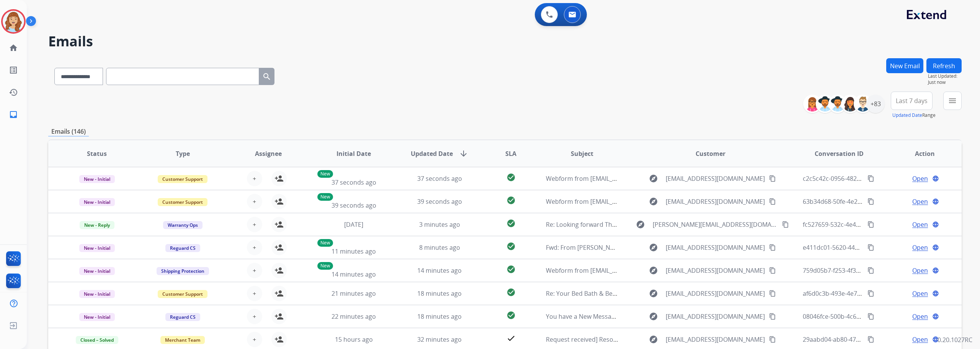 The width and height of the screenshot is (980, 349). What do you see at coordinates (905, 66) in the screenshot?
I see `button: New Email` at bounding box center [905, 66].